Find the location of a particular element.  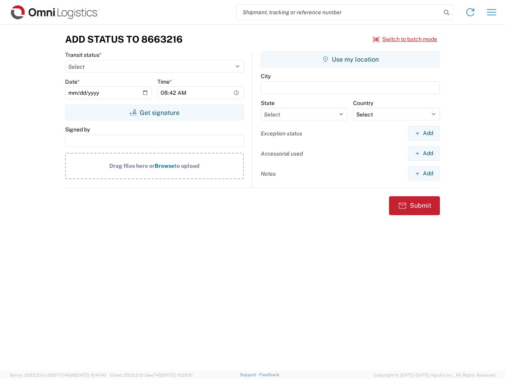

button: Get signature is located at coordinates (154, 113).